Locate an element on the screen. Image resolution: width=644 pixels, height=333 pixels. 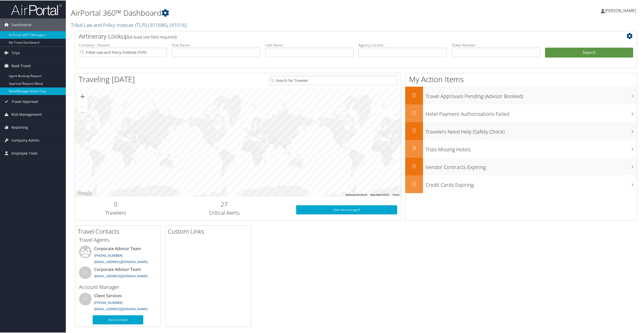
h2: 27 is located at coordinates (224, 204).